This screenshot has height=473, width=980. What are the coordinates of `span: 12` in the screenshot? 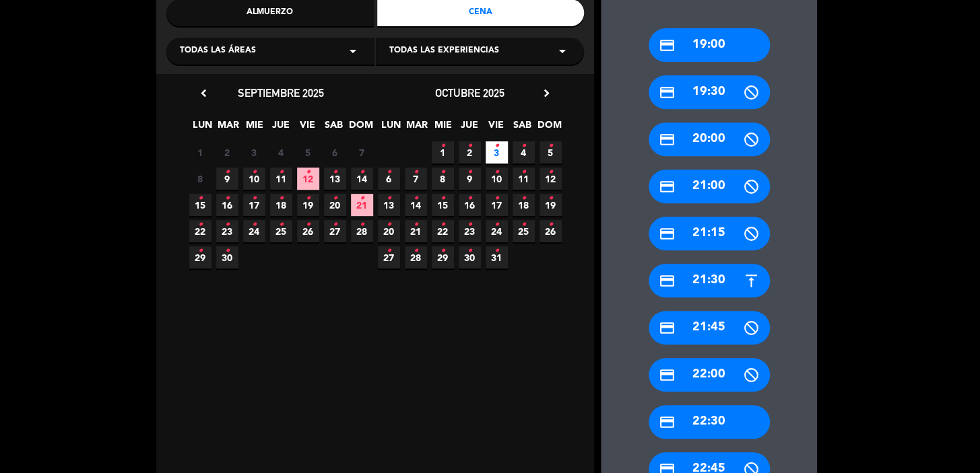 It's located at (550, 178).